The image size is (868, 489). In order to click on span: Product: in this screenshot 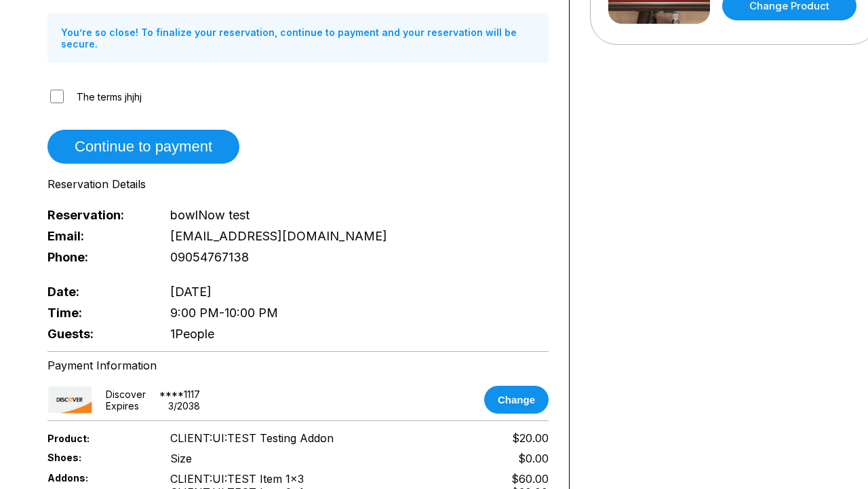, I will do `click(97, 438)`.